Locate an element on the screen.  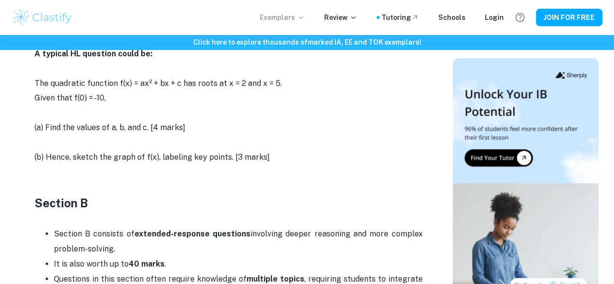
strong: multiple topics is located at coordinates (275, 279).